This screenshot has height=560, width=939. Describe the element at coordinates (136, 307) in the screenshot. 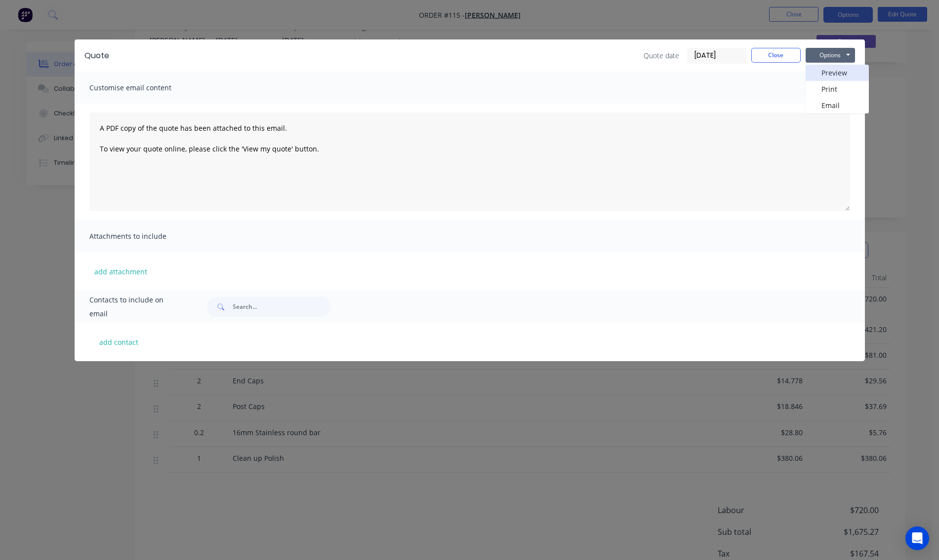

I see `span: Contacts to include on email` at that location.